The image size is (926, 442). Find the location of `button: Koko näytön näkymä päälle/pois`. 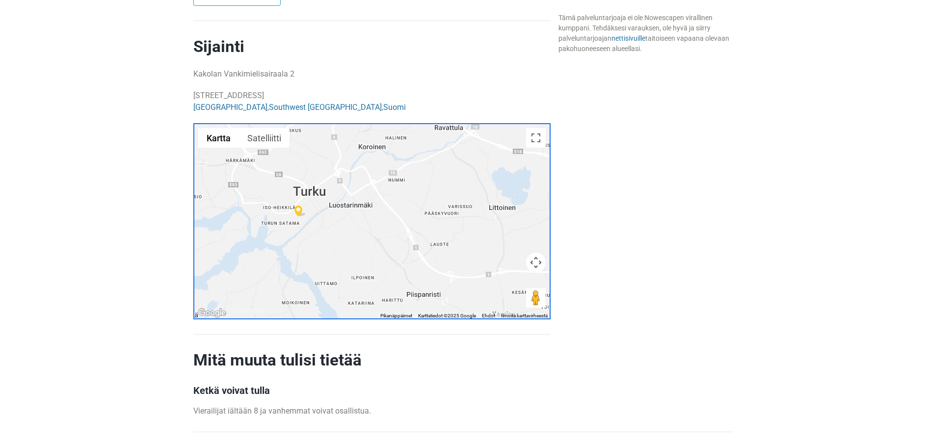

button: Koko näytön näkymä päälle/pois is located at coordinates (536, 138).